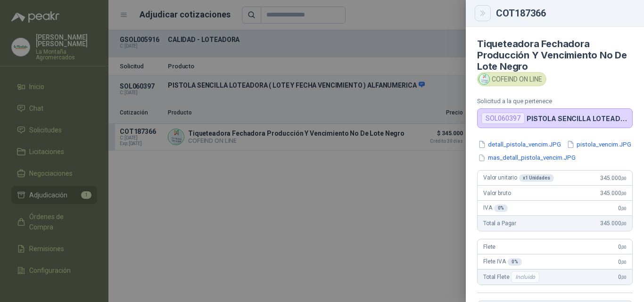 This screenshot has width=644, height=302. I want to click on img: Company Logo, so click(484, 79).